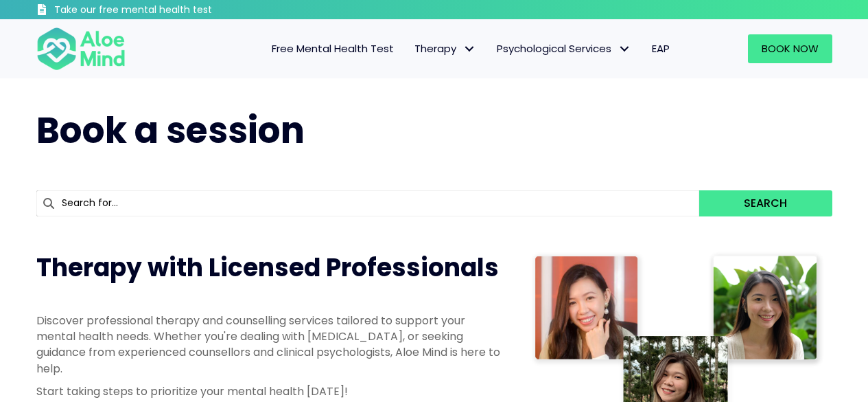 Image resolution: width=868 pixels, height=402 pixels. Describe the element at coordinates (790, 49) in the screenshot. I see `a: Book Now` at that location.